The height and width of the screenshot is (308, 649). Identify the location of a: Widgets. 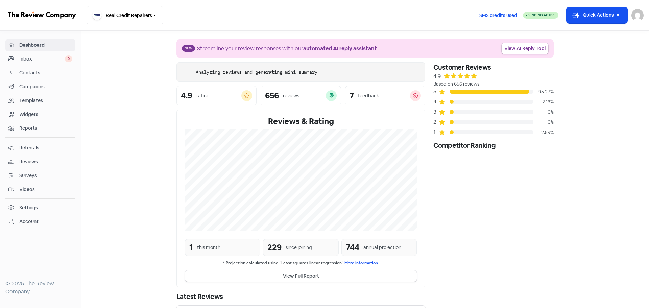
(40, 114).